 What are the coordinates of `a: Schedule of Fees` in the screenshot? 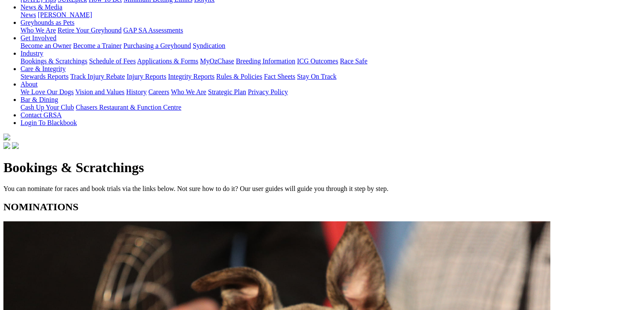 It's located at (112, 61).